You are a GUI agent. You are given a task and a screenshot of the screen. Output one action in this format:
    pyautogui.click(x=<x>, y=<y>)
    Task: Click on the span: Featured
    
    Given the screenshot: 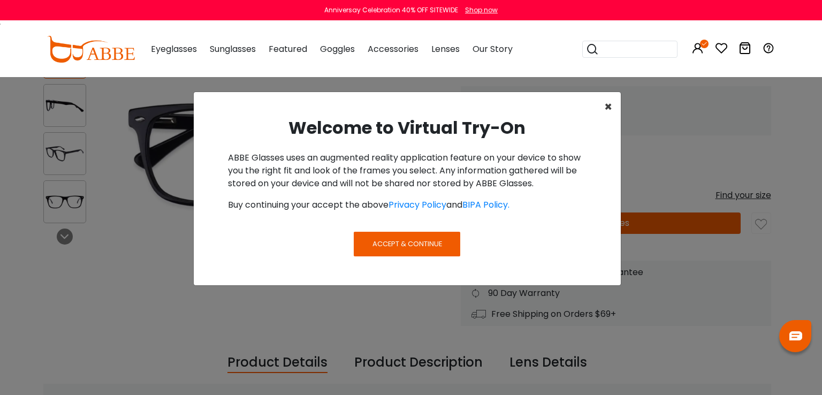 What is the action you would take?
    pyautogui.click(x=288, y=49)
    